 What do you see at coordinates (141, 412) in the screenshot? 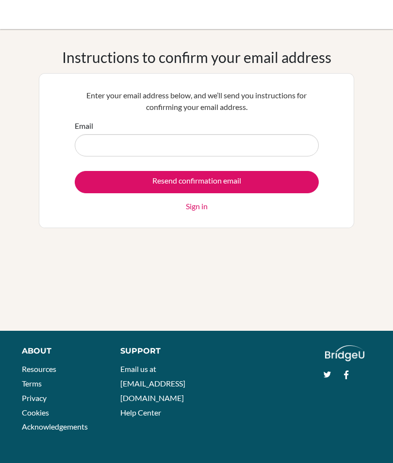
I see `a: Help Center` at bounding box center [141, 412].